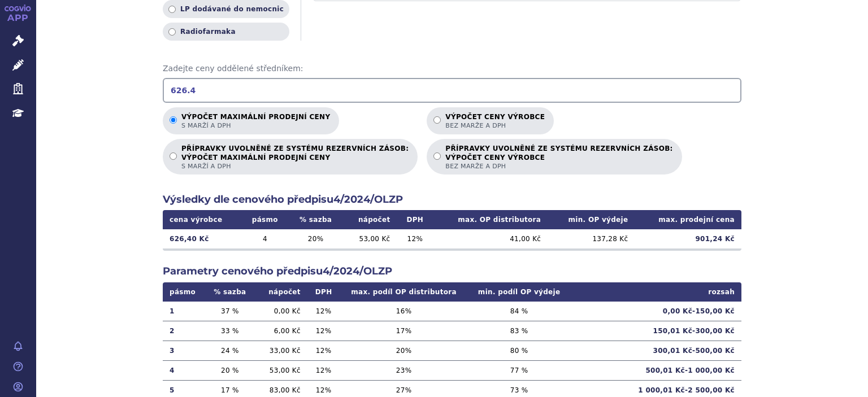  Describe the element at coordinates (656, 292) in the screenshot. I see `th: rozsah` at that location.